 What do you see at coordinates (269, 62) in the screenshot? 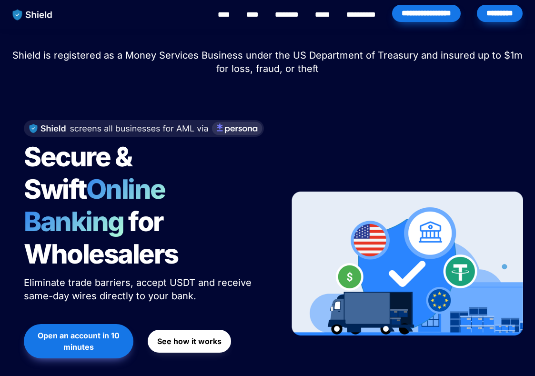
I see `span: Shield is registered as a Money Services Business under the US Department of Treasury and insured...` at bounding box center [269, 62].